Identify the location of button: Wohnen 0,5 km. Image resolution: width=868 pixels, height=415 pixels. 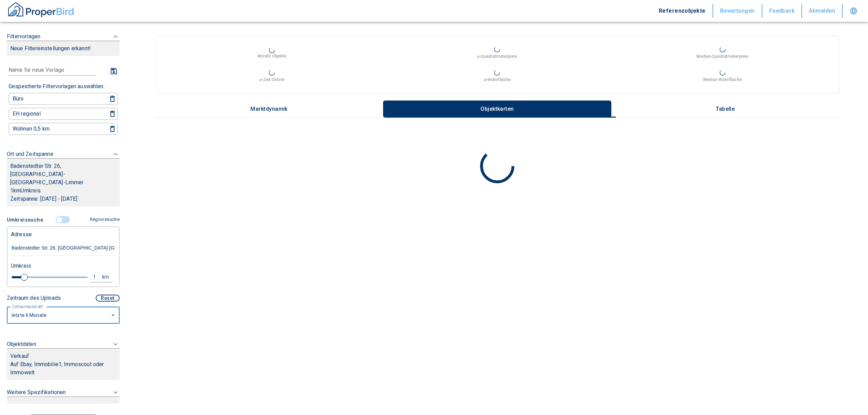
(55, 129).